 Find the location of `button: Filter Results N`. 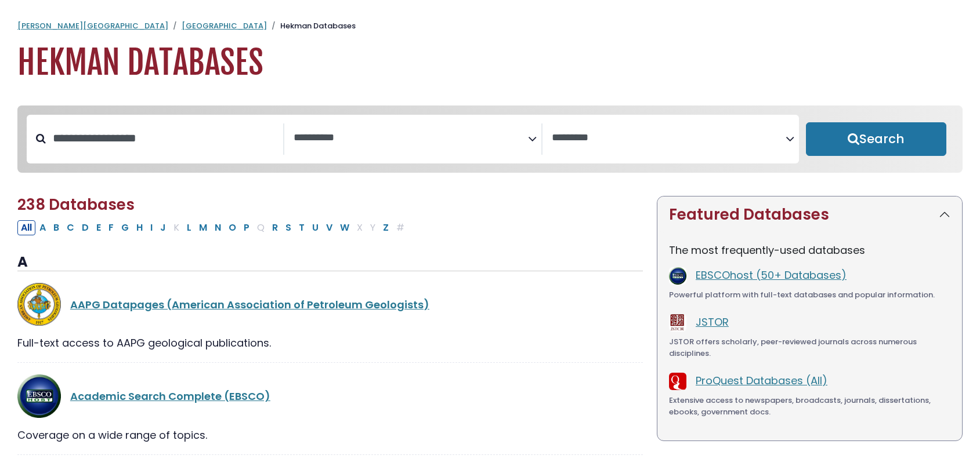

button: Filter Results N is located at coordinates (218, 228).